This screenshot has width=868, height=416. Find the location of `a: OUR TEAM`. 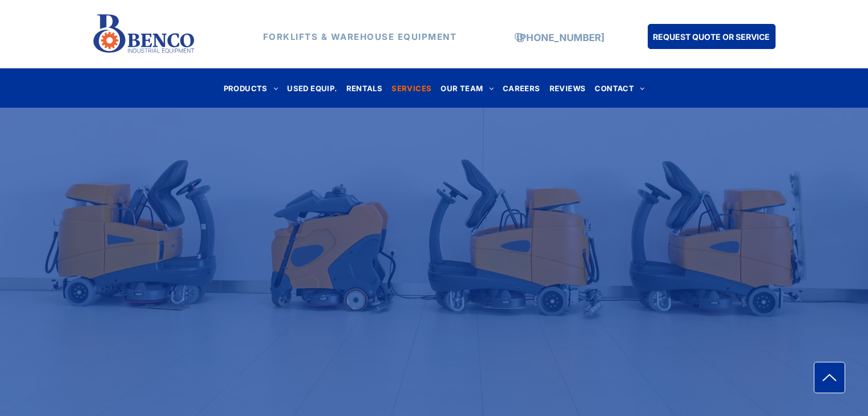

a: OUR TEAM is located at coordinates (467, 88).